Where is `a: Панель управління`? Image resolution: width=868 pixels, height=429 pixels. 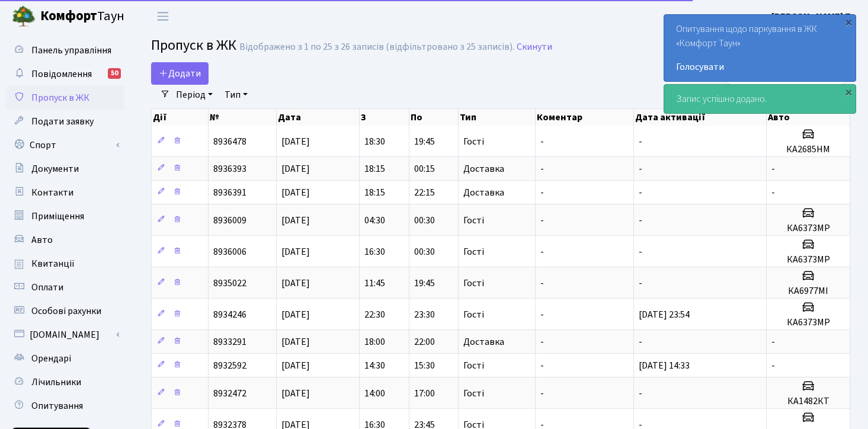 a: Панель управління is located at coordinates (65, 51).